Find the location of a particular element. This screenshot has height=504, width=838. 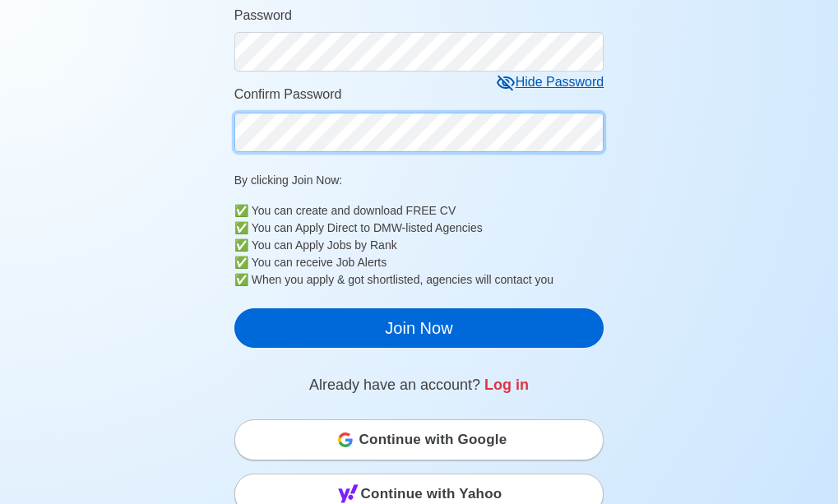

div: You can Apply Jobs by Rank is located at coordinates (427, 245).